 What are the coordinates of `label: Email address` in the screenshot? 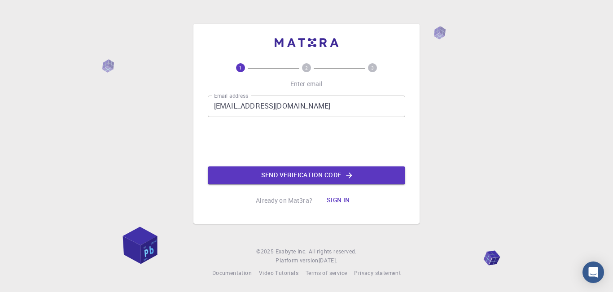 It's located at (231, 96).